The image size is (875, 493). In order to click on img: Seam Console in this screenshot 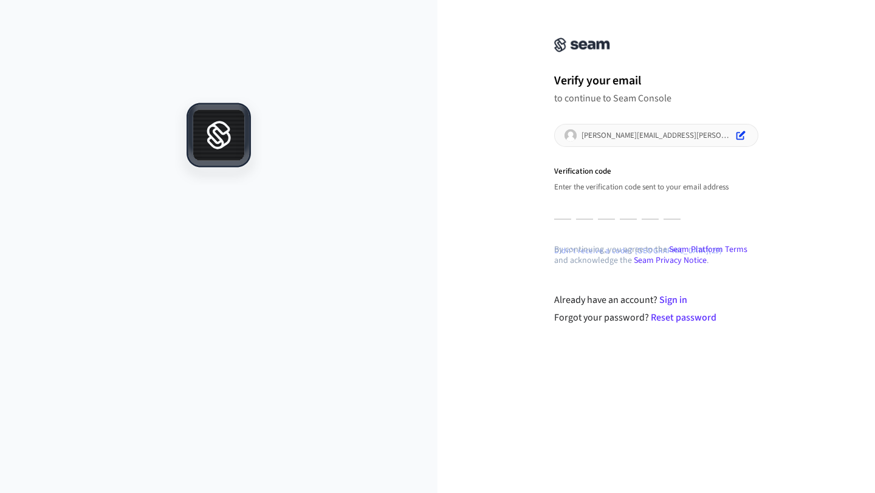, I will do `click(582, 45)`.